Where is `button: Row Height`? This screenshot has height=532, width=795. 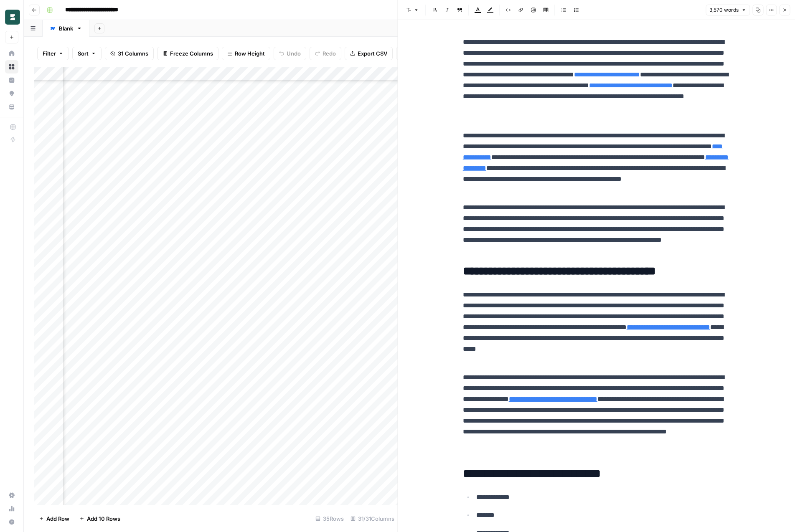 button: Row Height is located at coordinates (246, 53).